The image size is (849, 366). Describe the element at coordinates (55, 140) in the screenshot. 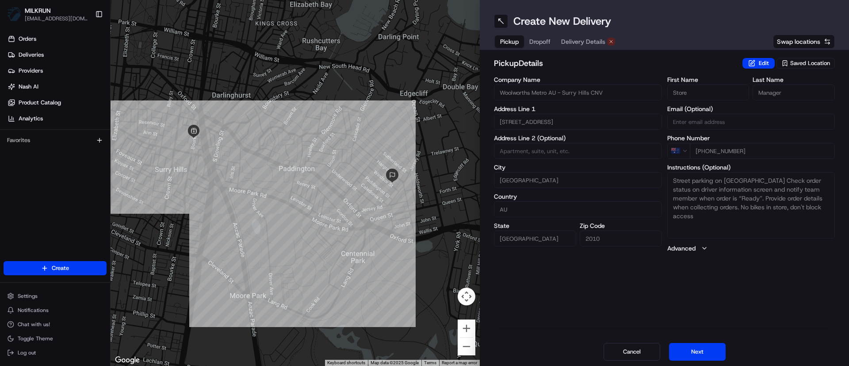

I see `div: Favorites` at that location.